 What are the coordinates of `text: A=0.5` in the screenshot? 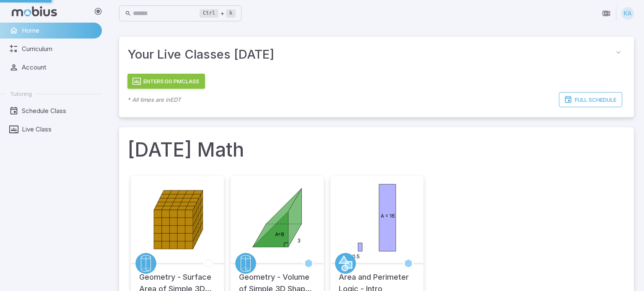 It's located at (353, 256).